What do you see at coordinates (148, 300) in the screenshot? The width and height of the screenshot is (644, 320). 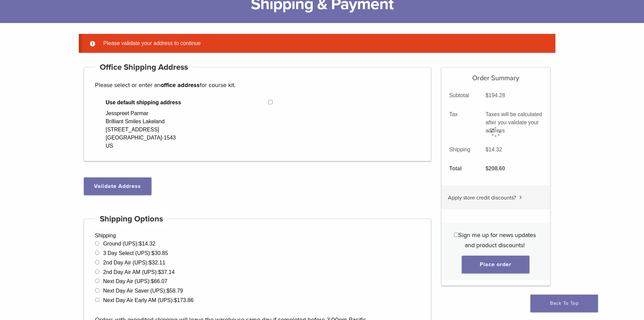 I see `label: Next Day Air Early AM (UPS):` at bounding box center [148, 300].